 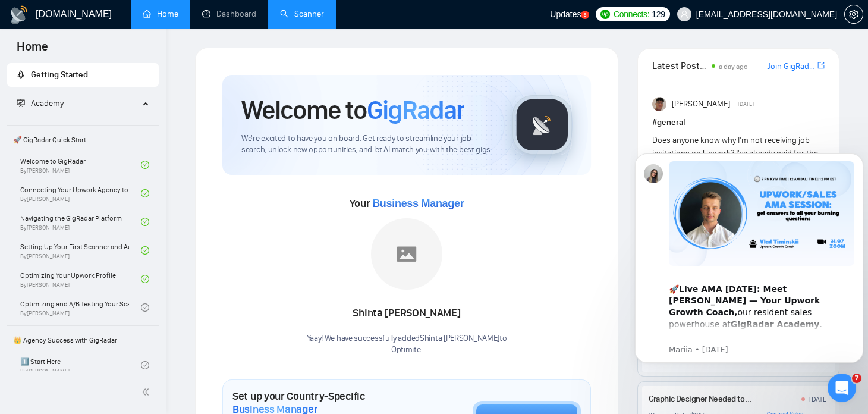 What do you see at coordinates (132, 115) in the screenshot?
I see `div: Message content` at bounding box center [132, 115].